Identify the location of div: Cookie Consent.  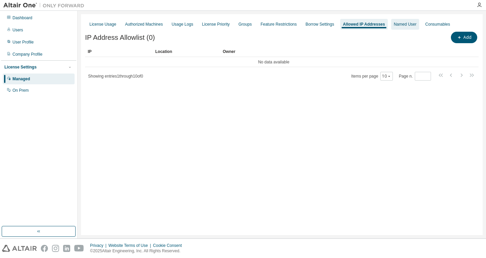
(169, 246).